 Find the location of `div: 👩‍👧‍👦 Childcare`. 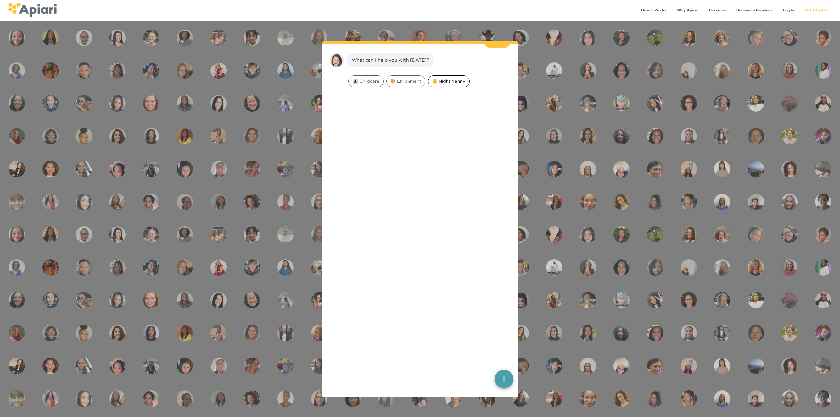

div: 👩‍👧‍👦 Childcare is located at coordinates (366, 81).